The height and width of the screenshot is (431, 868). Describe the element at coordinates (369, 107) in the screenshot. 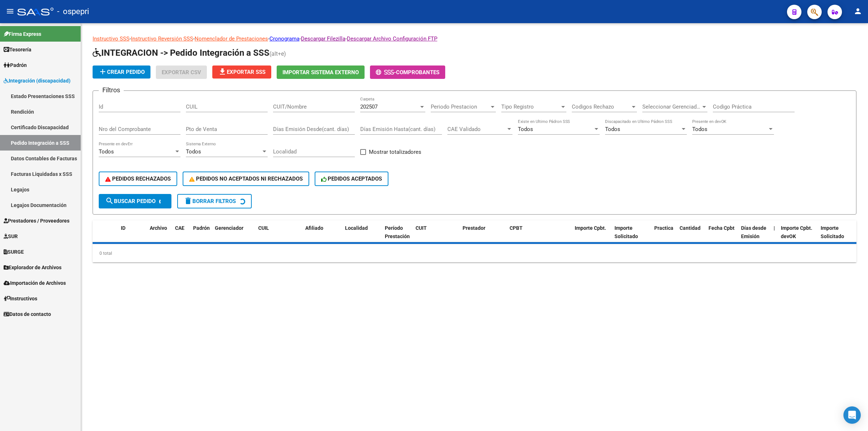

I see `span: 202507` at that location.